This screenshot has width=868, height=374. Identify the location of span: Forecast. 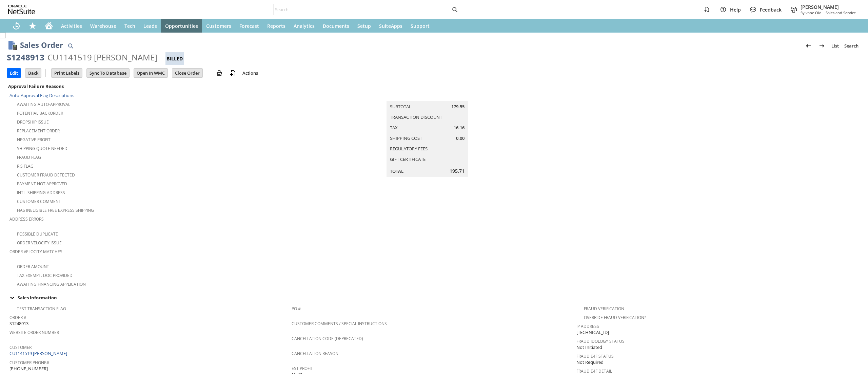
(249, 26).